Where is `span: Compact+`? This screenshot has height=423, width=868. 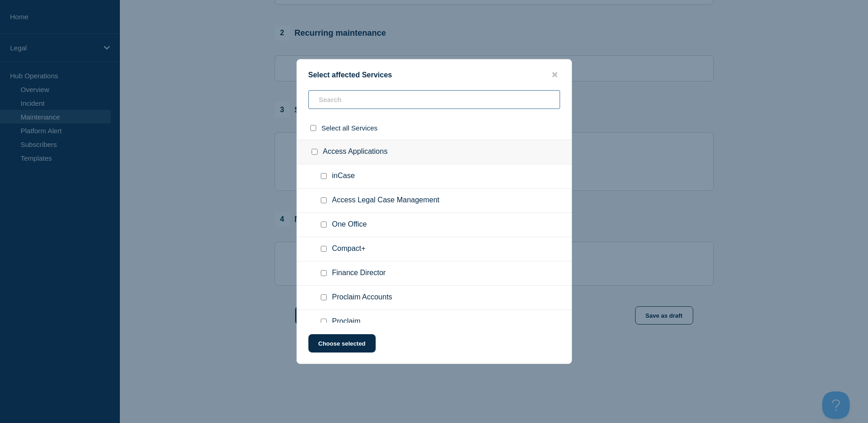 span: Compact+ is located at coordinates (349, 249).